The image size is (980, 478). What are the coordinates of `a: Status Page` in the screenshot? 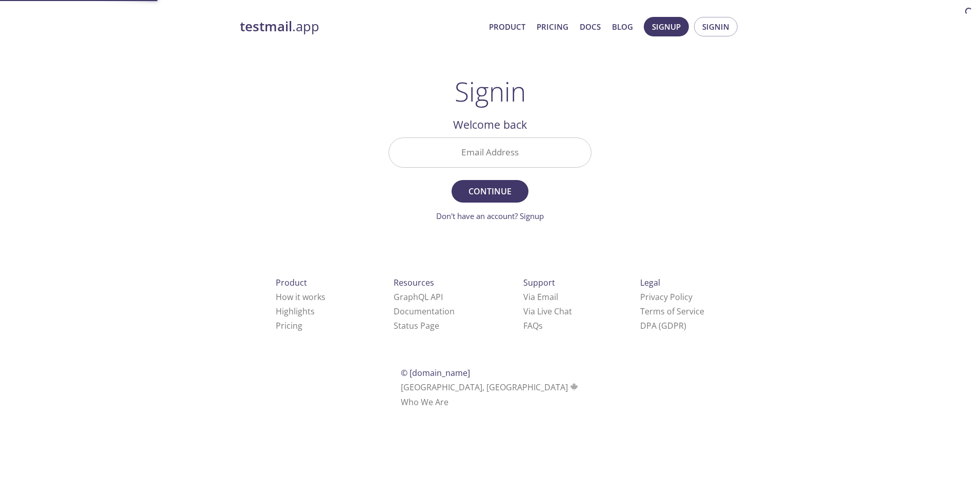 It's located at (416, 325).